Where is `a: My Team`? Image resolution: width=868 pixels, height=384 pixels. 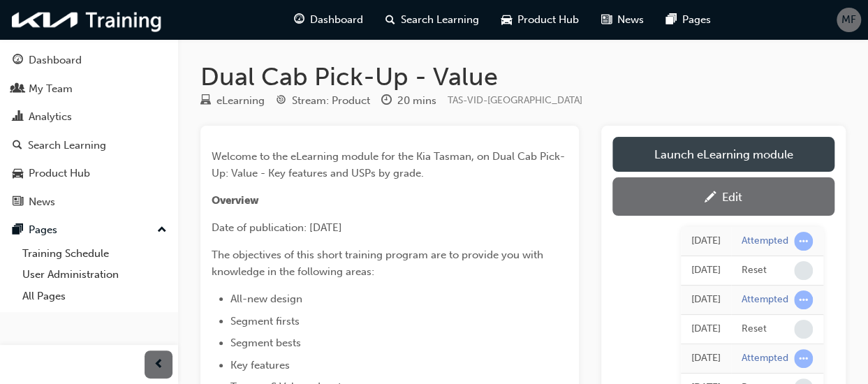 a: My Team is located at coordinates (89, 89).